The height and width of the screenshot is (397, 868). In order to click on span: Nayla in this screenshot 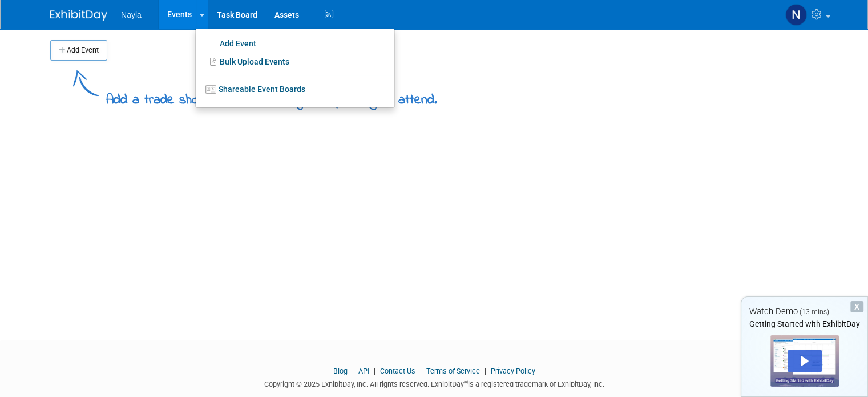, I will do `click(131, 15)`.